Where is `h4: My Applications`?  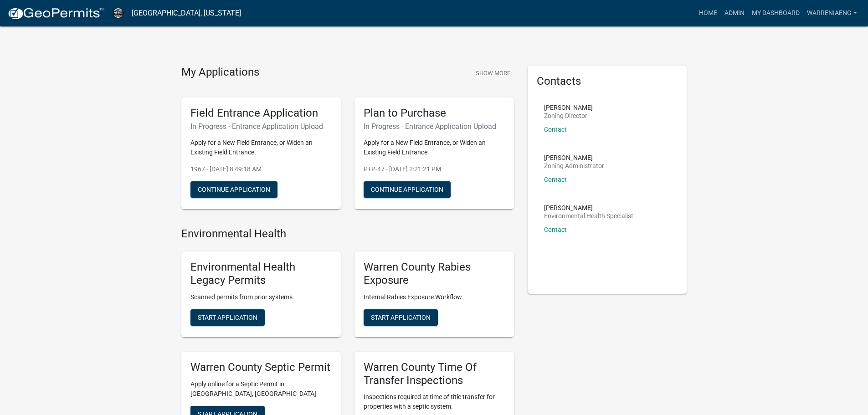 h4: My Applications is located at coordinates (220, 73).